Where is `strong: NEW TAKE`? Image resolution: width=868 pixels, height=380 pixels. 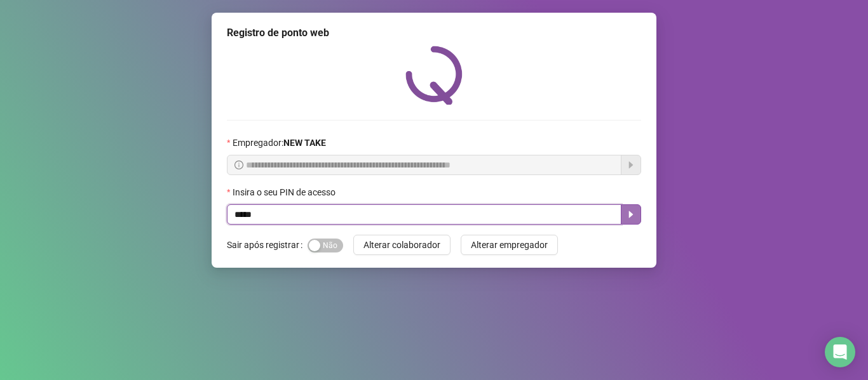
strong: NEW TAKE is located at coordinates (304, 143).